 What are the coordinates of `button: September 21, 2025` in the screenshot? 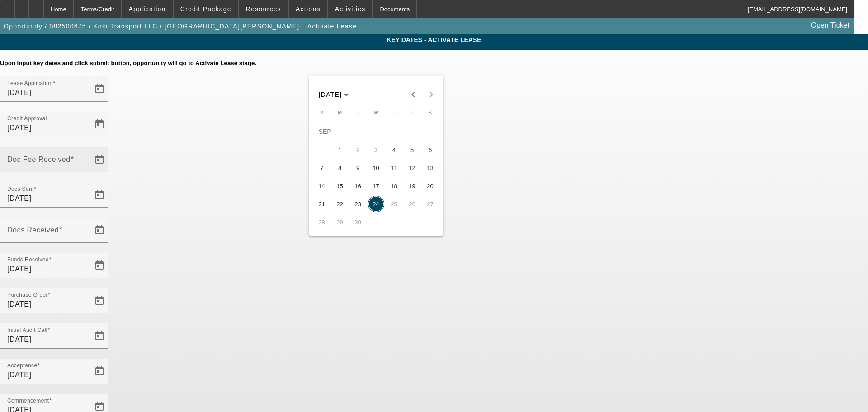 It's located at (322, 204).